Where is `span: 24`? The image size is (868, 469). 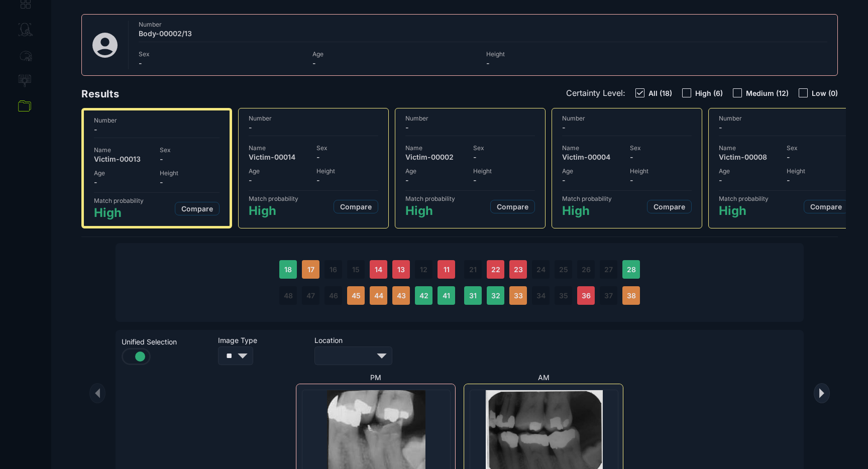
span: 24 is located at coordinates (541, 269).